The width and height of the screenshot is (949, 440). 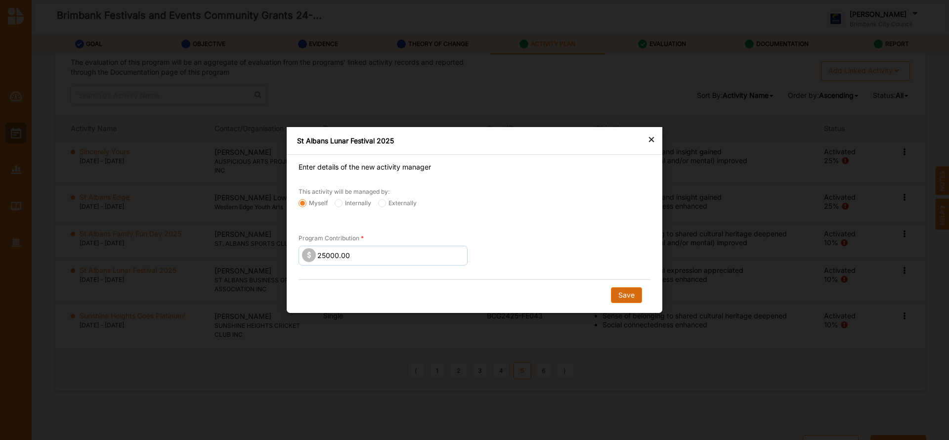 I want to click on input: Externally, so click(x=382, y=203).